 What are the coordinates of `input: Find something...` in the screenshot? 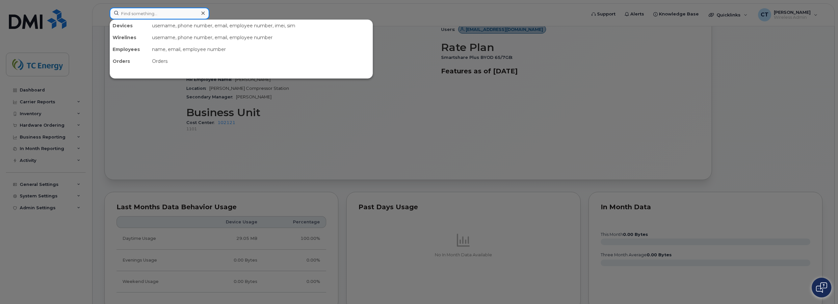 It's located at (159, 14).